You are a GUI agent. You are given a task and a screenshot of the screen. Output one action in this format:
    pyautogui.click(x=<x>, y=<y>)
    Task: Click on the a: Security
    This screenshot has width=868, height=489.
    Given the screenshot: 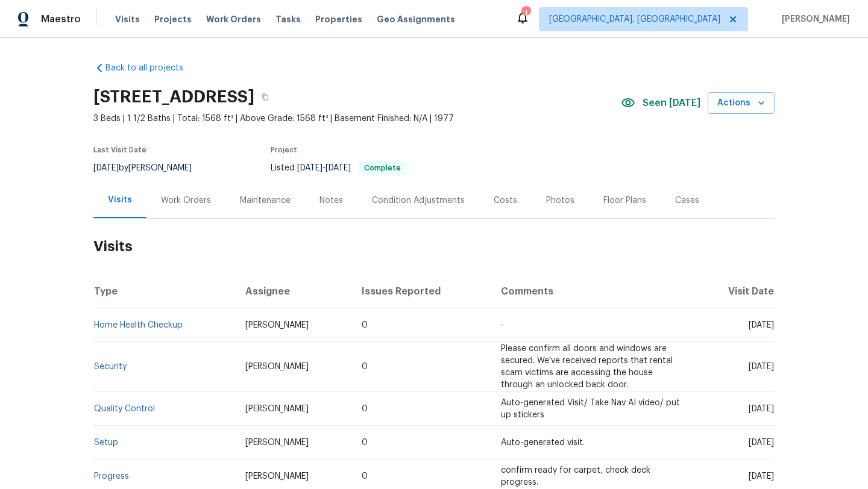 What is the action you would take?
    pyautogui.click(x=110, y=367)
    